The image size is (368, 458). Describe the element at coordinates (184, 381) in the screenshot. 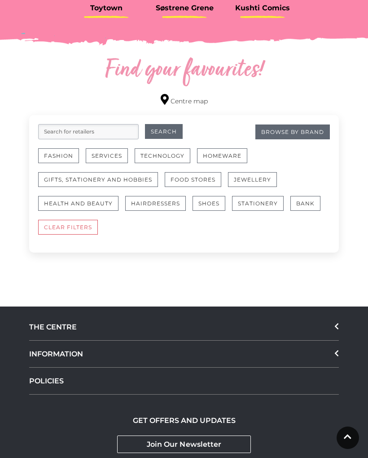

I see `a: POLICIES` at that location.